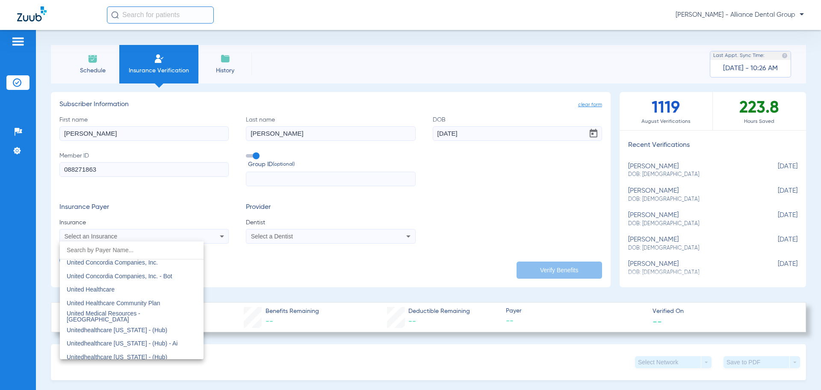 This screenshot has height=390, width=821. I want to click on span: United Concordia Companies, Inc. - Bot, so click(119, 276).